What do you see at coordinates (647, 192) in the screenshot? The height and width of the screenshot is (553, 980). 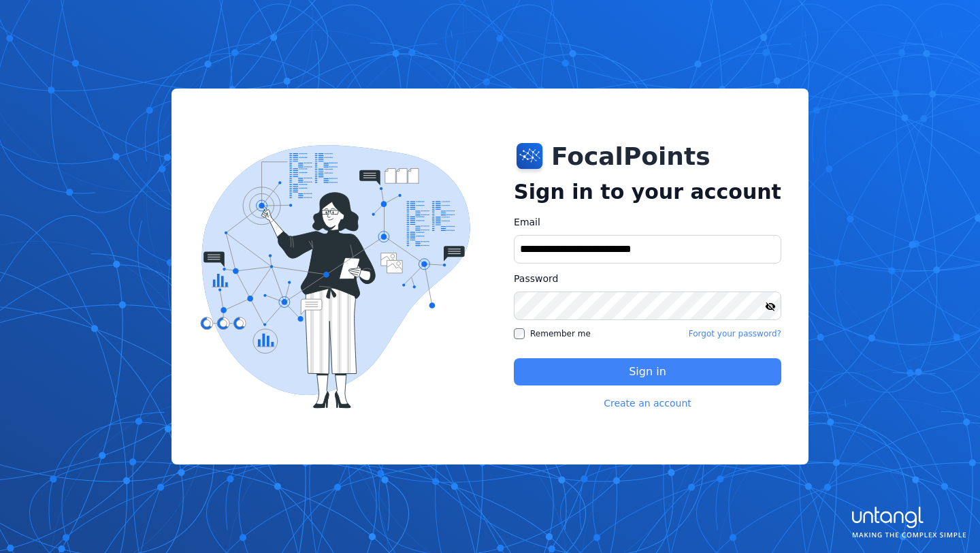 I see `h2: Sign in to your account` at bounding box center [647, 192].